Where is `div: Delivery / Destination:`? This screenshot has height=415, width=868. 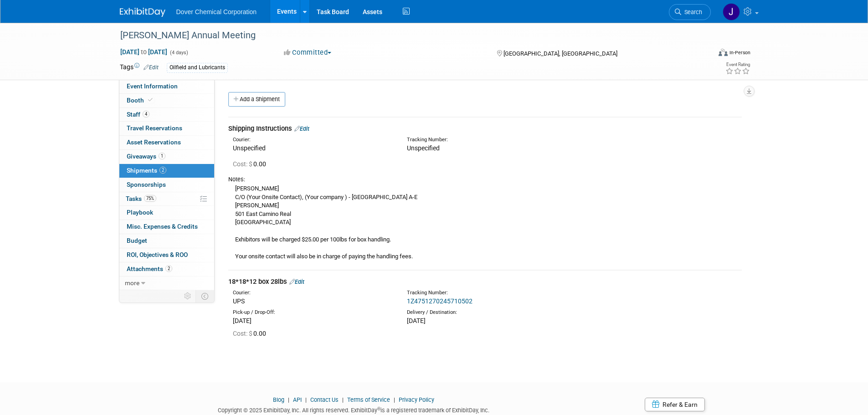
div: Delivery / Destination: is located at coordinates (487, 312).